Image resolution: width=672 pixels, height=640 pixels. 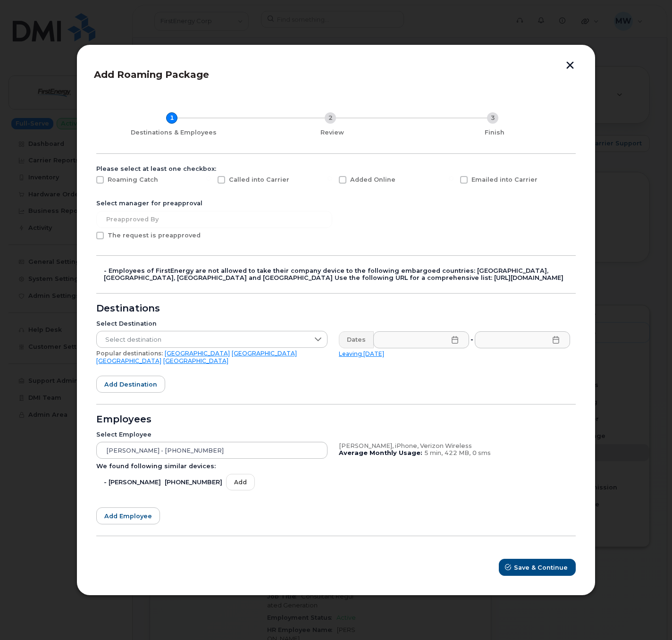 I want to click on div: Please select at least one checkbox:, so click(x=336, y=169).